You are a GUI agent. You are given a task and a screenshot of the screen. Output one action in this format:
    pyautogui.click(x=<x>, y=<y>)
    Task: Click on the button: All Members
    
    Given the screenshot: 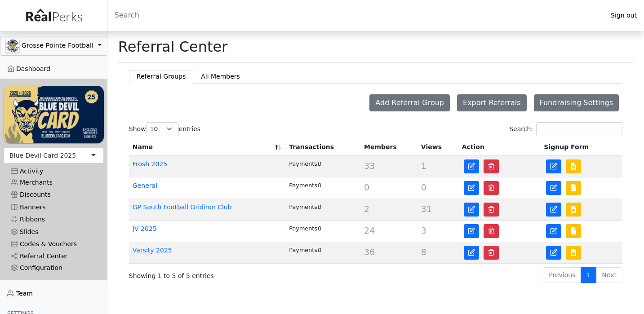 What is the action you would take?
    pyautogui.click(x=220, y=76)
    